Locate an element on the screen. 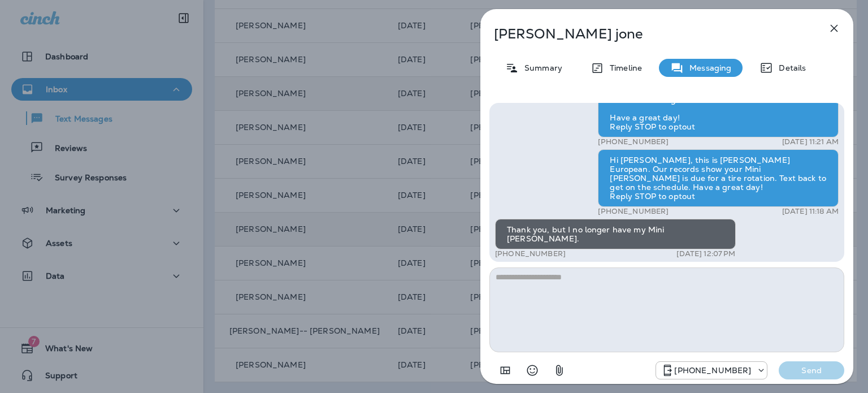  button: Add in a premade template is located at coordinates (506, 370).